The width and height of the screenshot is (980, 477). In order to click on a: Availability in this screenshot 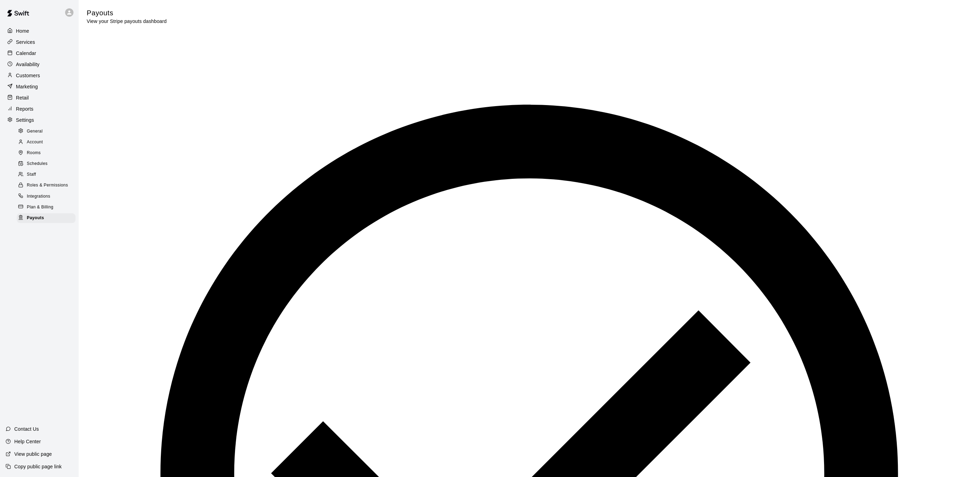, I will do `click(39, 65)`.